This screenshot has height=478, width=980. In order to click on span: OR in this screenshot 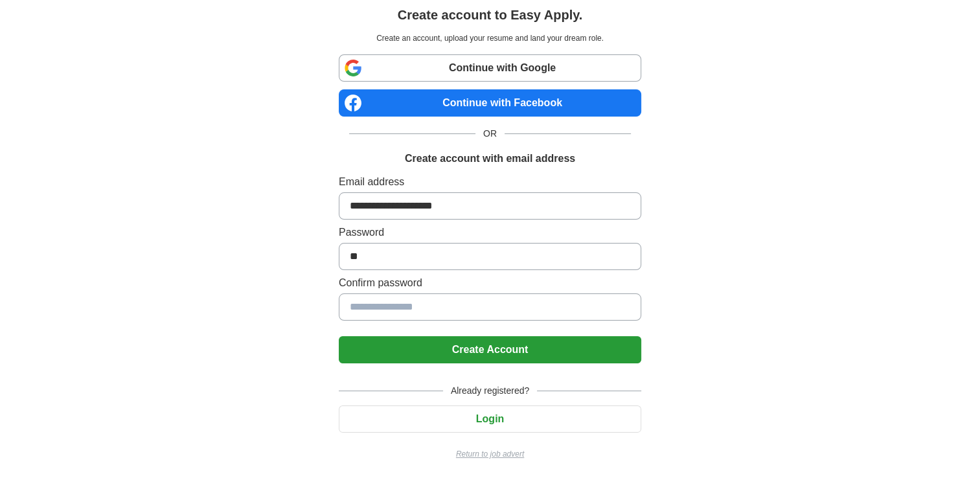, I will do `click(490, 134)`.